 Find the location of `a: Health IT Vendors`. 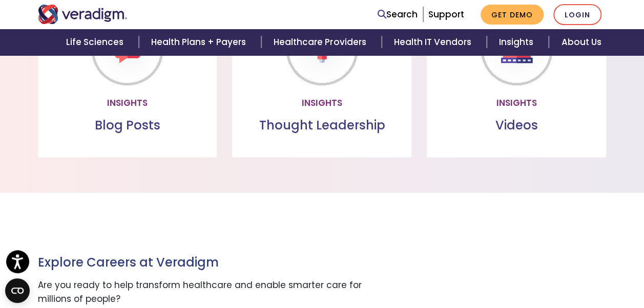

a: Health IT Vendors is located at coordinates (434, 42).